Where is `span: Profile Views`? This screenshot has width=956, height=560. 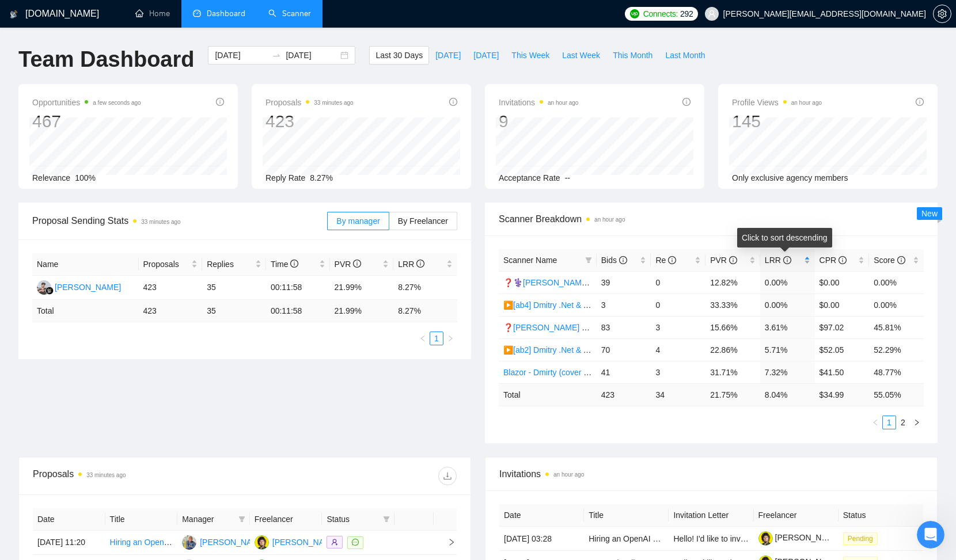
span: Profile Views is located at coordinates (777, 103).